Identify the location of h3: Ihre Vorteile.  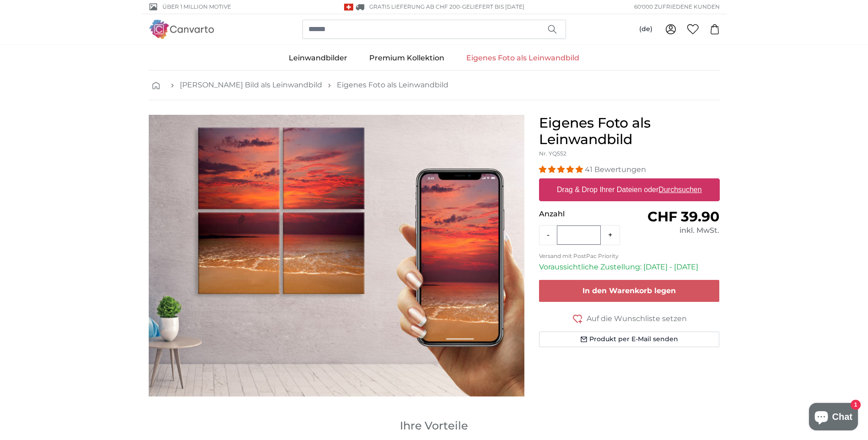
(434, 426).